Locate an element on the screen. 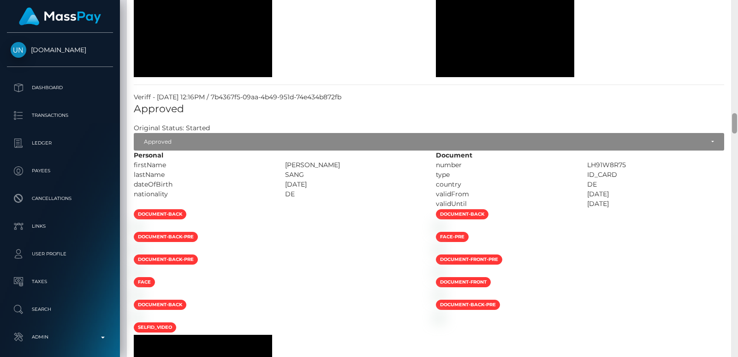  div: number is located at coordinates (505, 165).